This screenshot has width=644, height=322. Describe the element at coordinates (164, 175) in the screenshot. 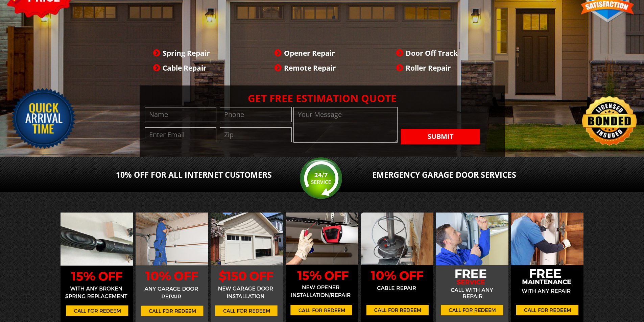

I see `h2: 10% OFF For All Internet Customers` at that location.